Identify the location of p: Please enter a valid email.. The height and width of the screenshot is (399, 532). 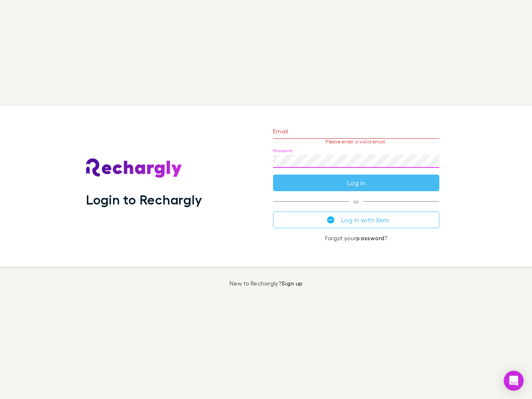
(356, 142).